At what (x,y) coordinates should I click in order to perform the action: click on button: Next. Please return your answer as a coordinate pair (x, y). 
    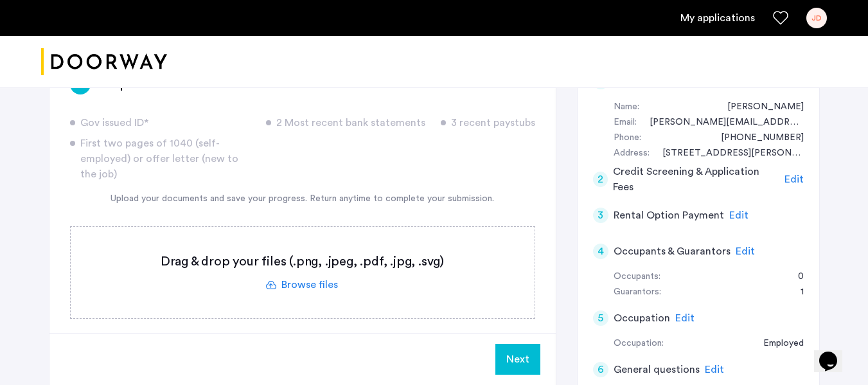
    Looking at the image, I should click on (518, 359).